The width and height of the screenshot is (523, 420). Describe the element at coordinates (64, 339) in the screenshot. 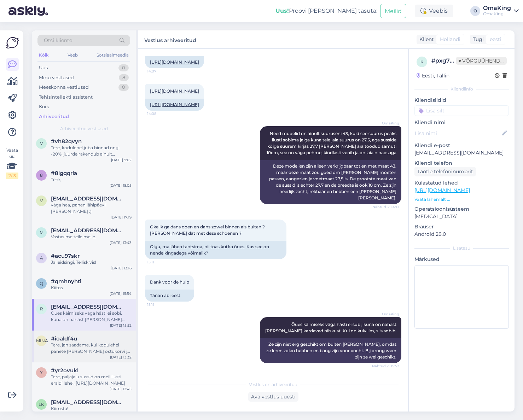

I see `font: #ioaldf4u` at that location.